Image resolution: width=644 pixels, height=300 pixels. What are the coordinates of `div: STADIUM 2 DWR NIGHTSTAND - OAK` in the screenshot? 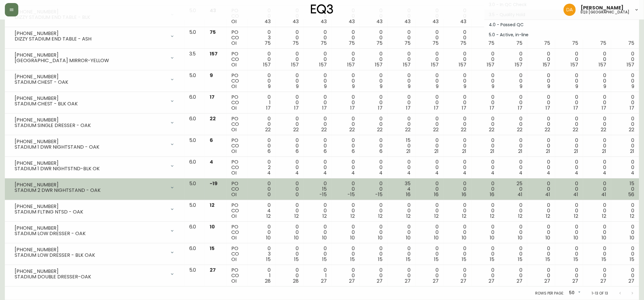 It's located at (90, 190).